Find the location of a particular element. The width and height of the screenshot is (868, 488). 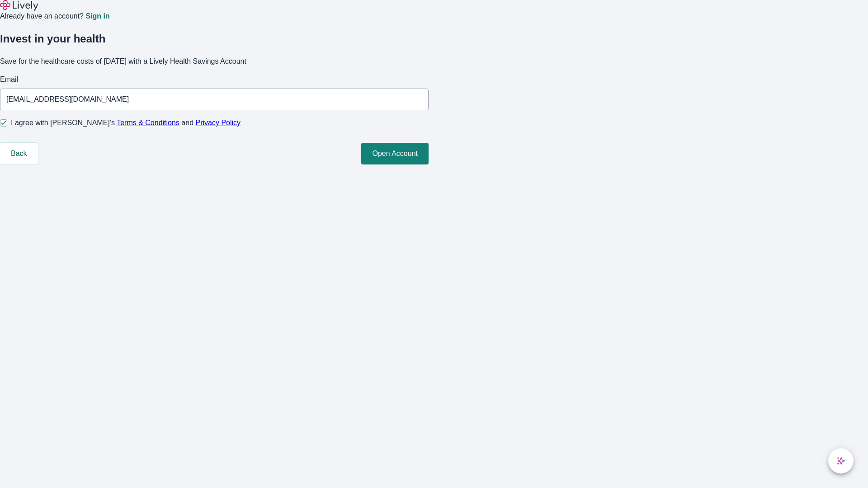

button: Open Account is located at coordinates (395, 154).